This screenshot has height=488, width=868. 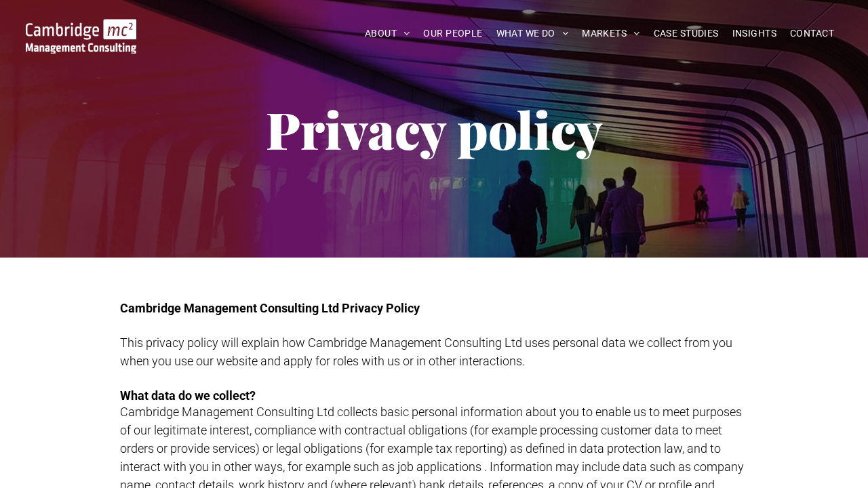 I want to click on span: This privacy policy will explain how Cambridge Management Consulting Ltd uses personal data we co..., so click(x=426, y=352).